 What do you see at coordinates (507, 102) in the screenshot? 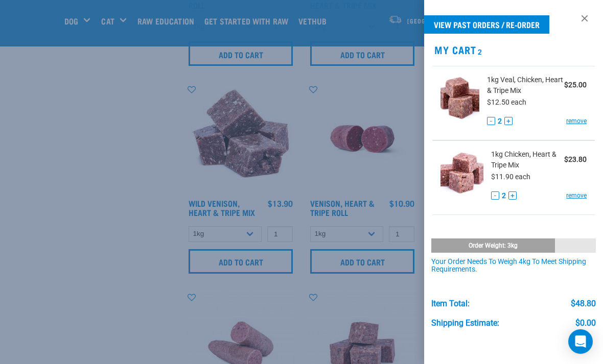
I see `span: $12.50 each` at bounding box center [507, 102].